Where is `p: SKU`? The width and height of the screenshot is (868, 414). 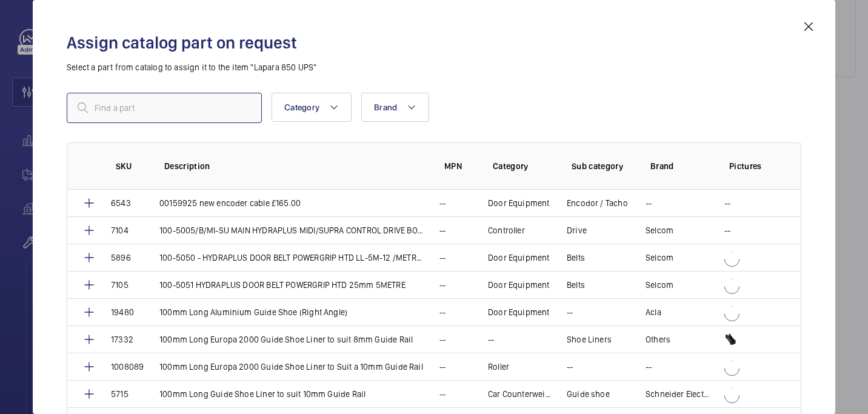 p: SKU is located at coordinates (130, 166).